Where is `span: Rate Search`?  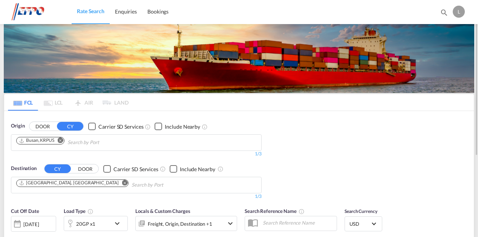 span: Rate Search is located at coordinates (90, 11).